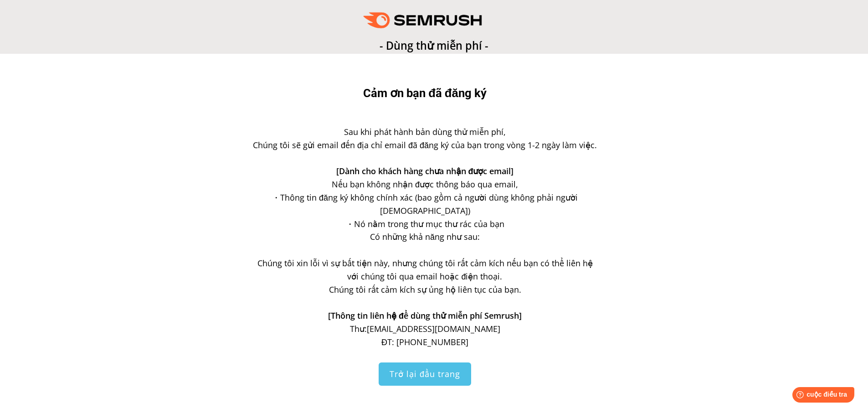 This screenshot has height=419, width=868. What do you see at coordinates (424, 315) in the screenshot?
I see `font: [Thông tin liên hệ để dùng thử miễn phí Semrush]` at bounding box center [424, 315].